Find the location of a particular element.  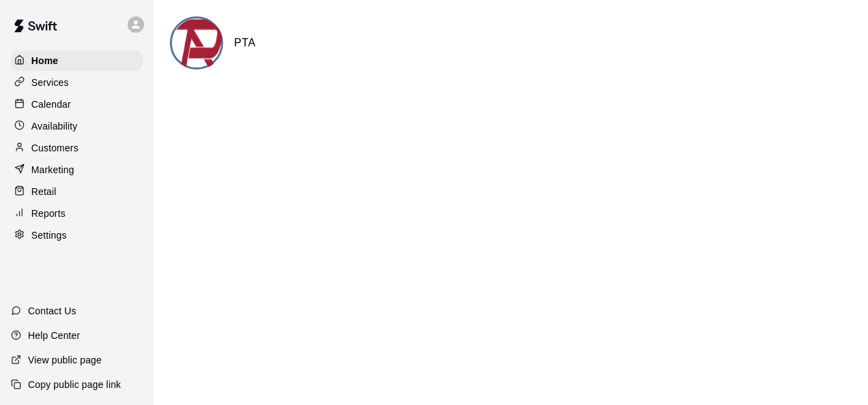

div: Settings is located at coordinates (77, 235).